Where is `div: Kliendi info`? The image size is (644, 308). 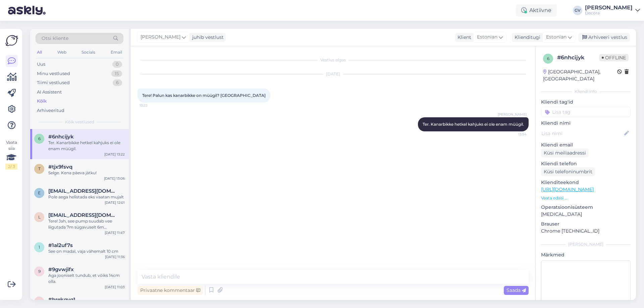
div: Kliendi info is located at coordinates (586, 92).